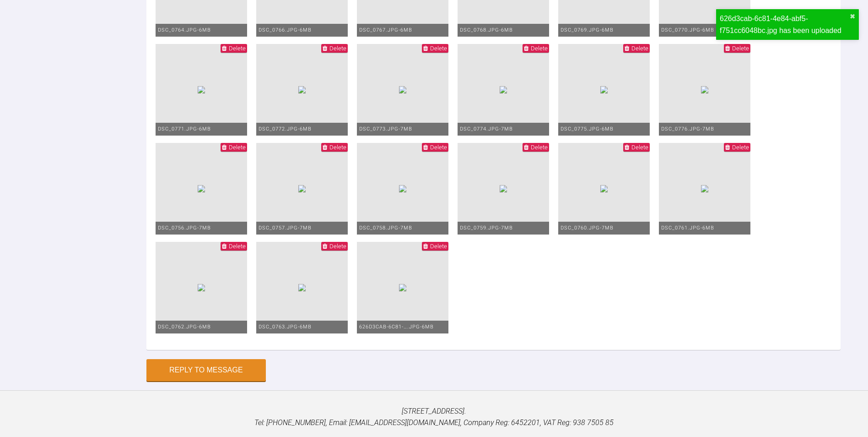 Image resolution: width=868 pixels, height=437 pixels. What do you see at coordinates (285, 128) in the screenshot?
I see `span: DSC_0772.JPG - 6MB` at bounding box center [285, 128].